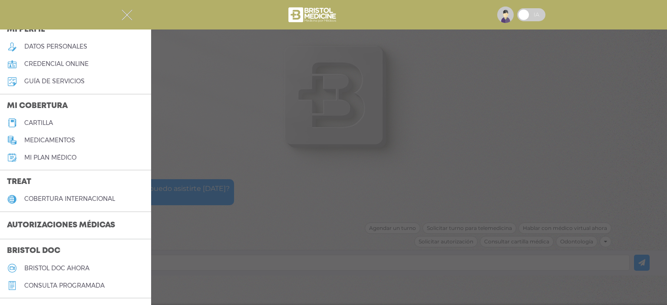 The height and width of the screenshot is (305, 667). Describe the element at coordinates (57, 269) in the screenshot. I see `h5: Bristol doc ahora` at that location.